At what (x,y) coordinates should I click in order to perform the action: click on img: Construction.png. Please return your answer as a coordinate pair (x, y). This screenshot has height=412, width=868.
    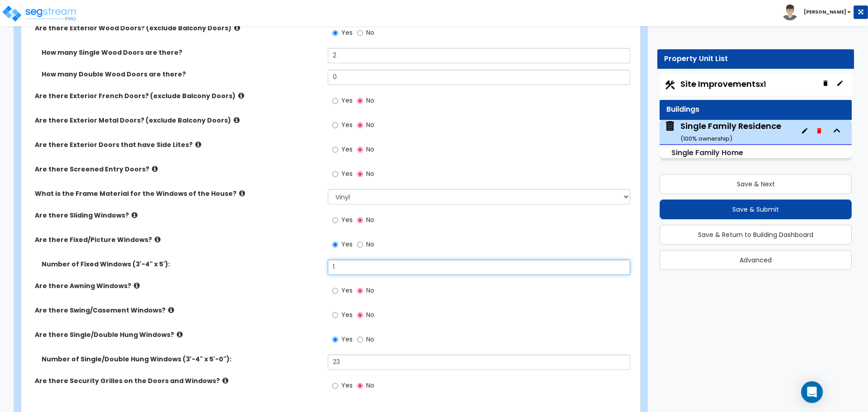
    Looking at the image, I should click on (670, 85).